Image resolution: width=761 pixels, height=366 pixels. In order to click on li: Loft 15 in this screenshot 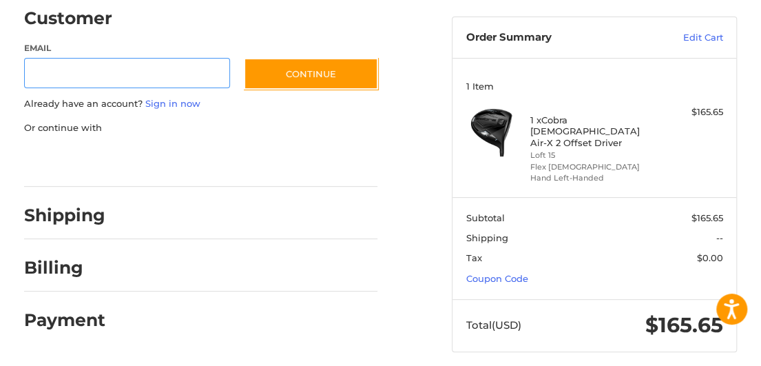, I will do `click(593, 155)`.